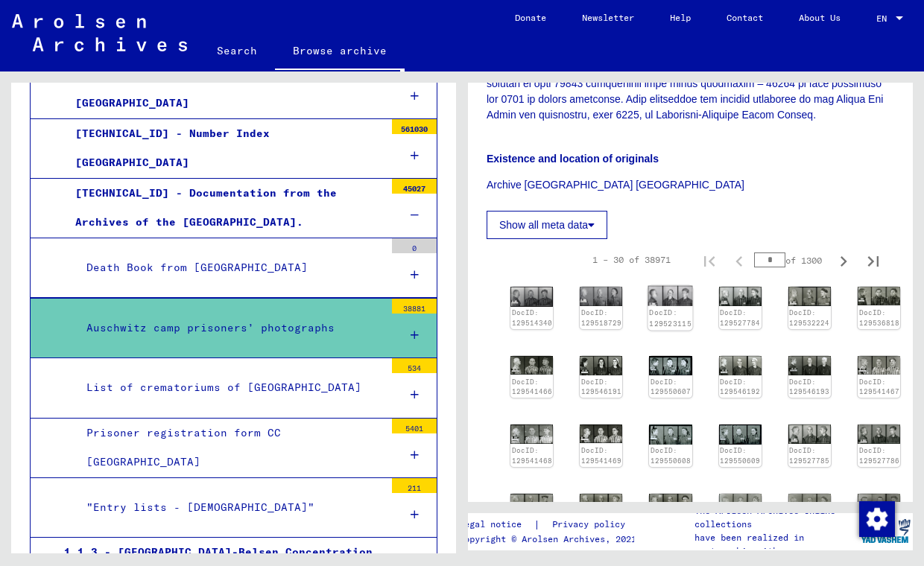 The image size is (924, 566). What do you see at coordinates (671, 318) in the screenshot?
I see `a: DocID: 129523115` at bounding box center [671, 318].